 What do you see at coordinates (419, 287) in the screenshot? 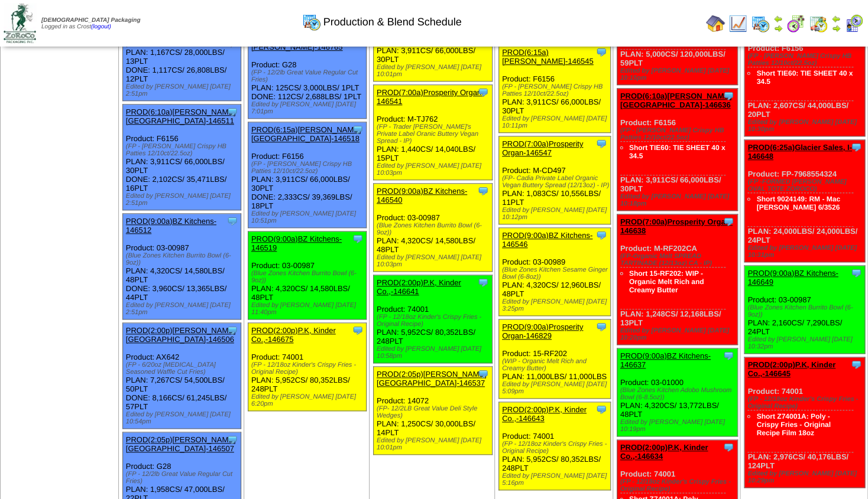
I see `a: PROD(2:00p)P.K, Kinder Co.,-146641` at bounding box center [419, 287].